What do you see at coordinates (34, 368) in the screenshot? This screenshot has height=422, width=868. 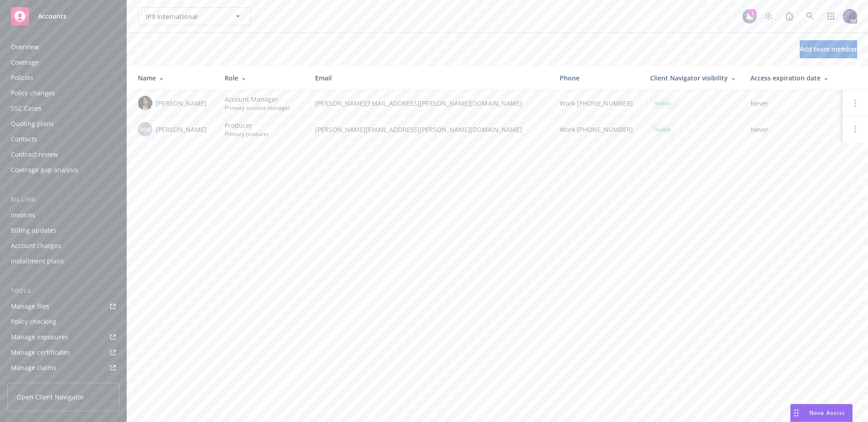 I see `div: Manage claims` at bounding box center [34, 368].